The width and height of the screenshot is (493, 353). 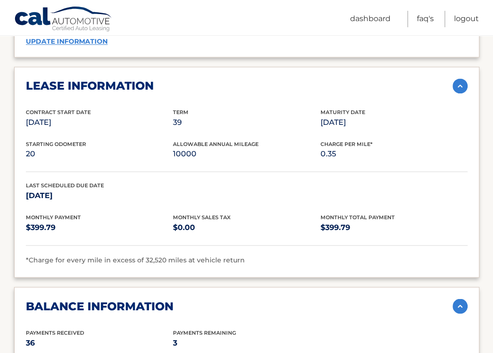 I want to click on span: Payments Remaining, so click(x=204, y=333).